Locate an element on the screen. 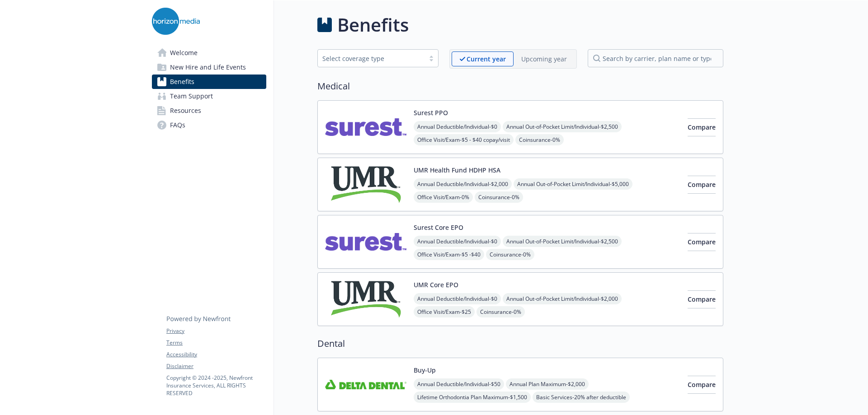 This screenshot has height=415, width=868. input: search by carrier, plan name or type is located at coordinates (655, 58).